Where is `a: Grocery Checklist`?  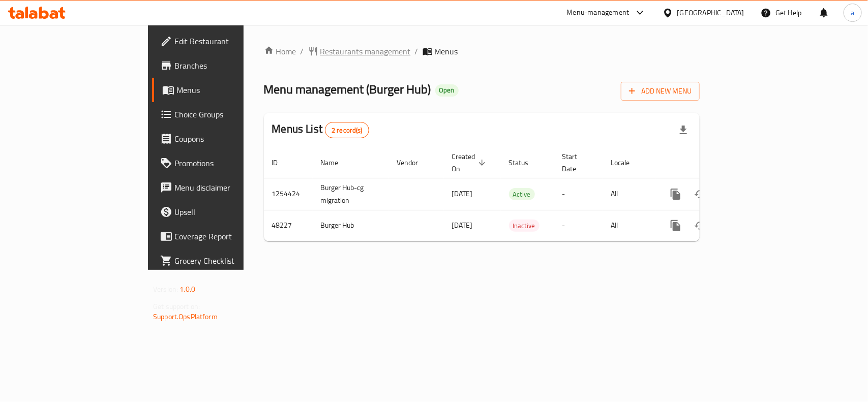
a: Grocery Checklist is located at coordinates (222, 260).